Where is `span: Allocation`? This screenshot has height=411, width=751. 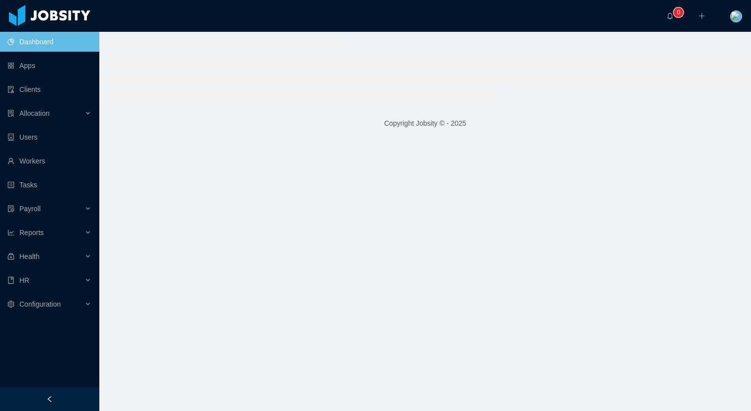 span: Allocation is located at coordinates (34, 113).